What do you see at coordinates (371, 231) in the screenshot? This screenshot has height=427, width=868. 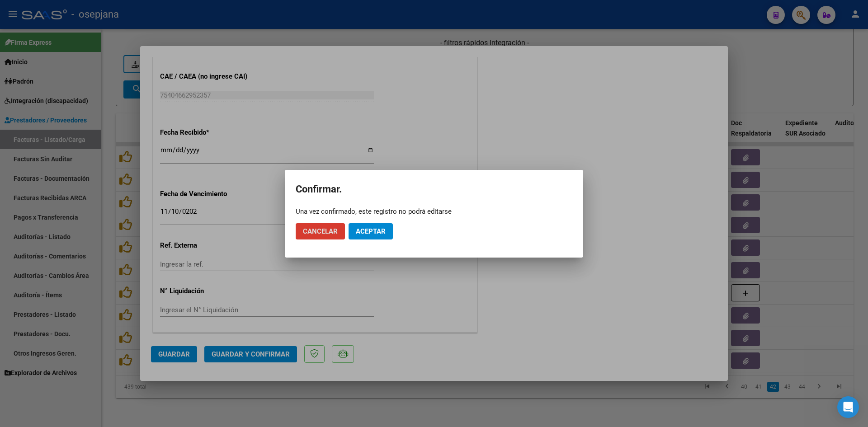 I see `button: Aceptar` at bounding box center [371, 231].